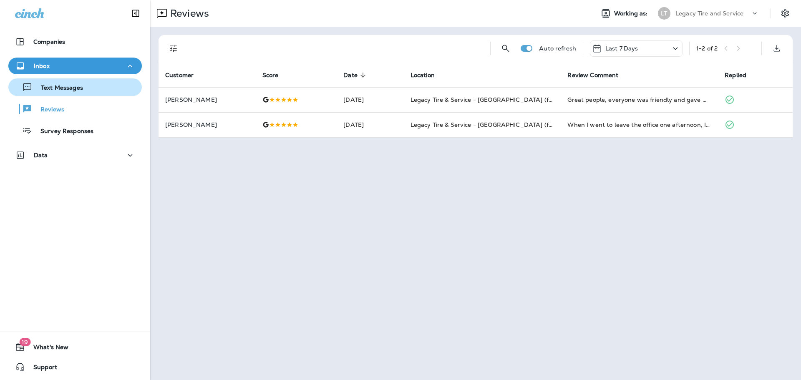 This screenshot has width=801, height=380. Describe the element at coordinates (621, 48) in the screenshot. I see `p: Last 7 Days` at that location.